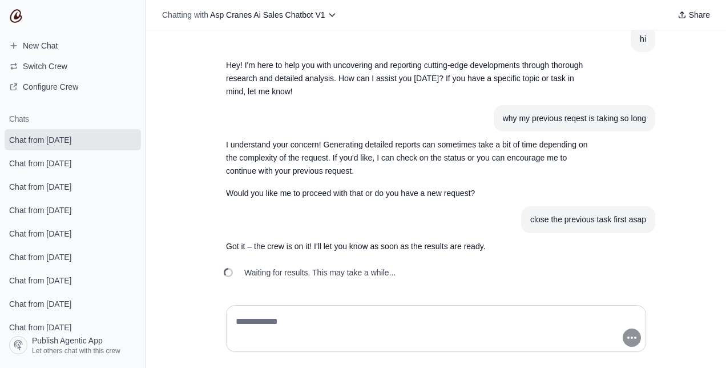  I want to click on span: Chatting with, so click(185, 15).